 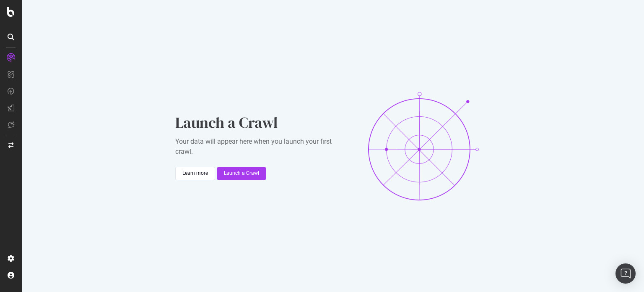 What do you see at coordinates (424, 146) in the screenshot?
I see `img: LtdVyoEg.png` at bounding box center [424, 146].